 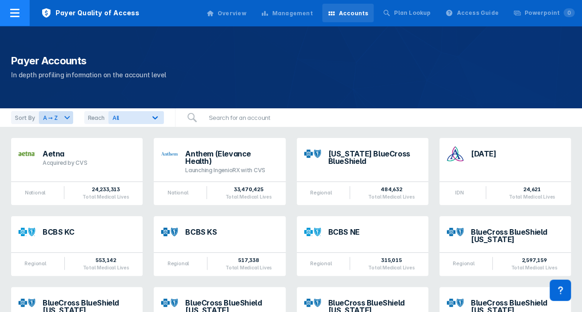 What do you see at coordinates (27, 232) in the screenshot?
I see `img: bcbs-kansas-city.png` at bounding box center [27, 232].